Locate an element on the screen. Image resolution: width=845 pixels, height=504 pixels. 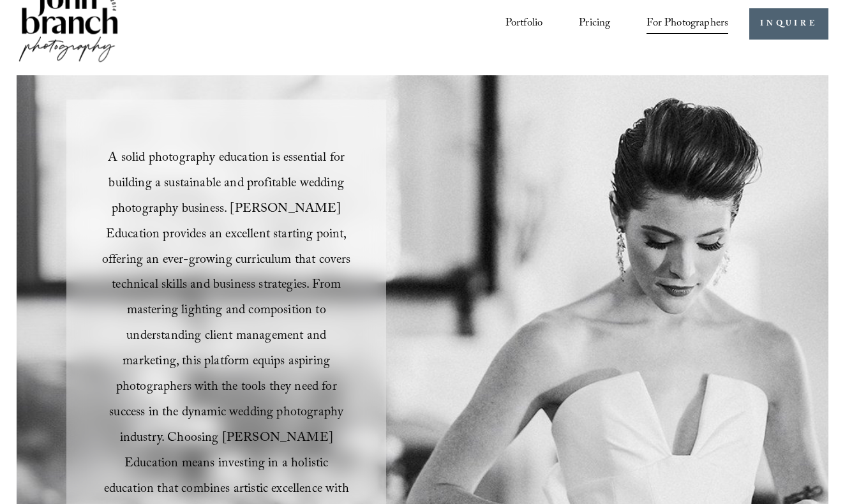
span: For Photographers is located at coordinates (687, 24).